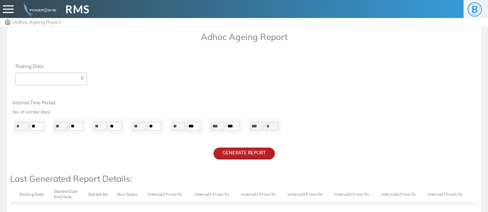 The height and width of the screenshot is (212, 488). I want to click on p: Adhoc Ageing Report, so click(244, 37).